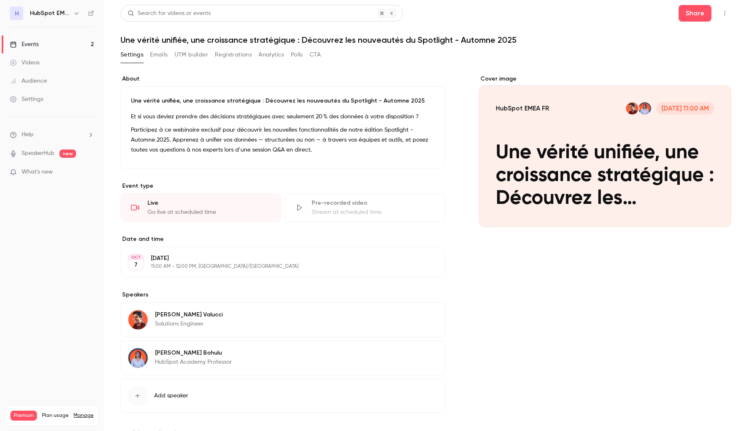 The width and height of the screenshot is (748, 431). What do you see at coordinates (201, 208) in the screenshot?
I see `div: LiveGo live at scheduled time` at bounding box center [201, 208].